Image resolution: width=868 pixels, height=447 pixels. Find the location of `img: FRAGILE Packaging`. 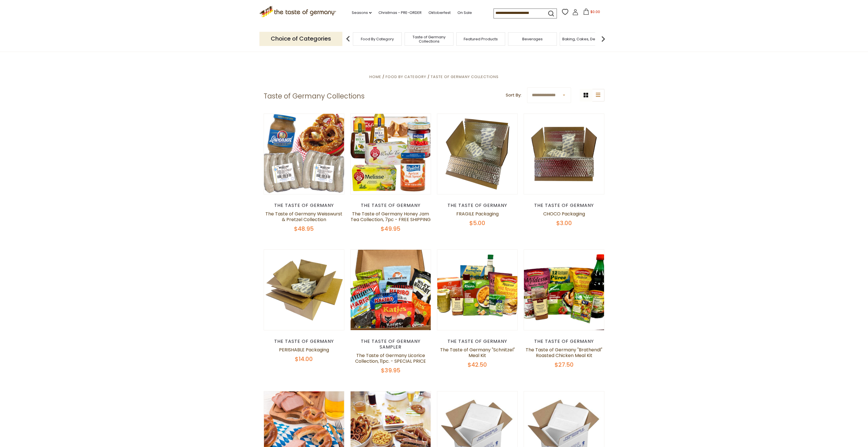

img: FRAGILE Packaging is located at coordinates (477, 153).